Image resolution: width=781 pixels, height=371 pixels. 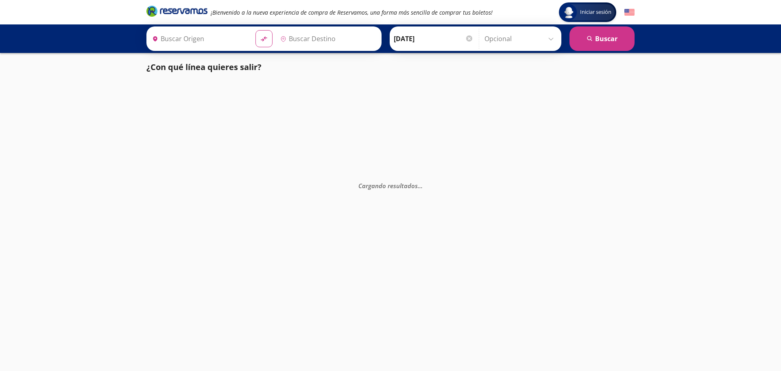 What do you see at coordinates (629, 12) in the screenshot?
I see `button: English` at bounding box center [629, 12].